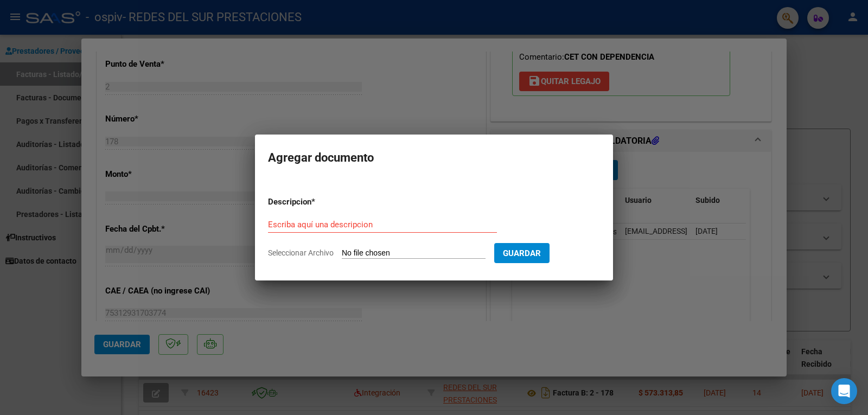  Describe the element at coordinates (844, 391) in the screenshot. I see `div: Open Intercom Messenger` at that location.